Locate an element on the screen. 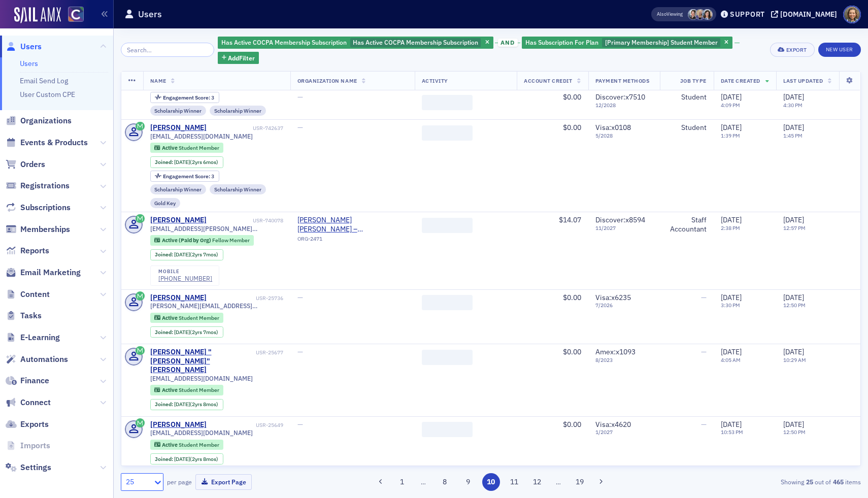  a: Subscriptions is located at coordinates (38, 208).